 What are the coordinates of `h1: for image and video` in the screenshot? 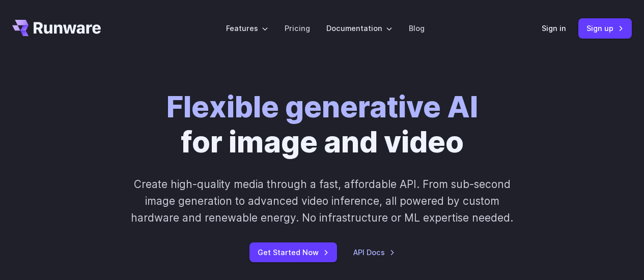 It's located at (322, 125).